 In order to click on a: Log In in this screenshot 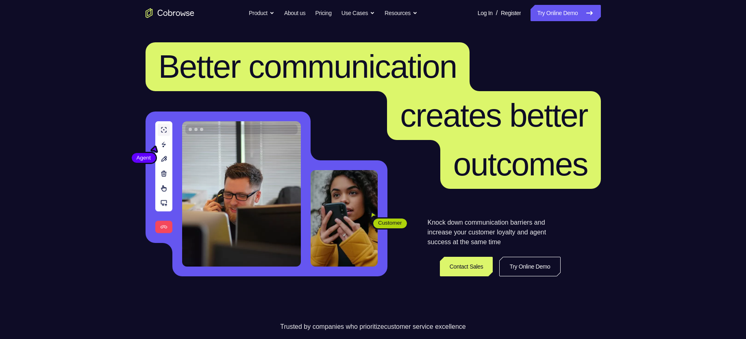, I will do `click(485, 13)`.